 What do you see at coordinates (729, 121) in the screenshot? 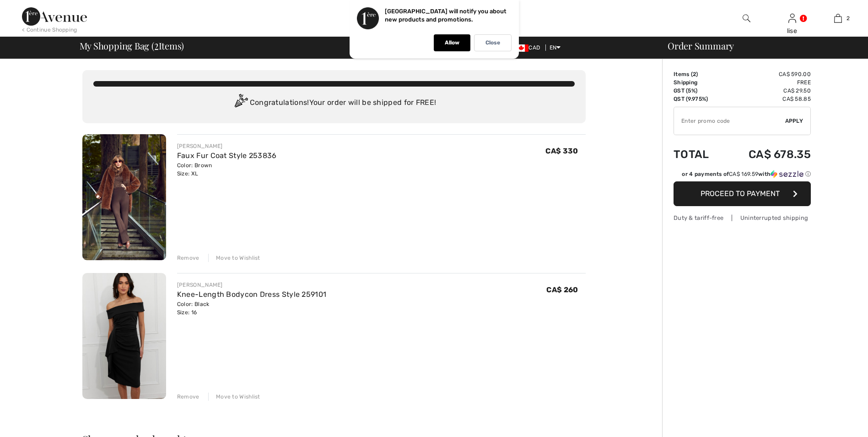
I see `input: Promo code` at bounding box center [729, 121].